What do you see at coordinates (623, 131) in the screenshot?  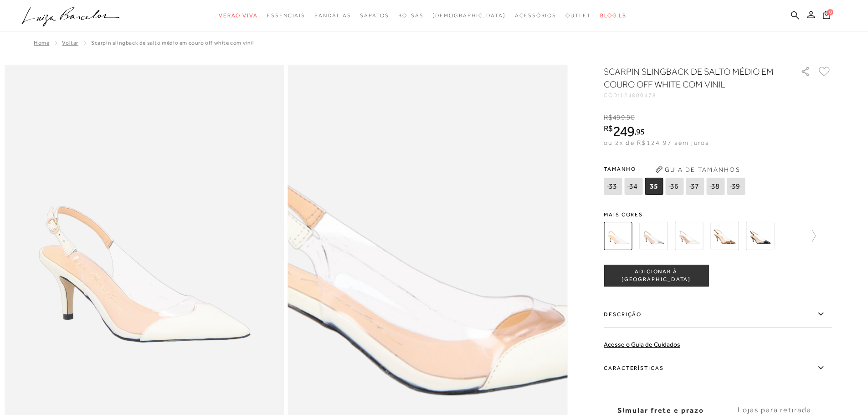 I see `span: 249` at bounding box center [623, 131].